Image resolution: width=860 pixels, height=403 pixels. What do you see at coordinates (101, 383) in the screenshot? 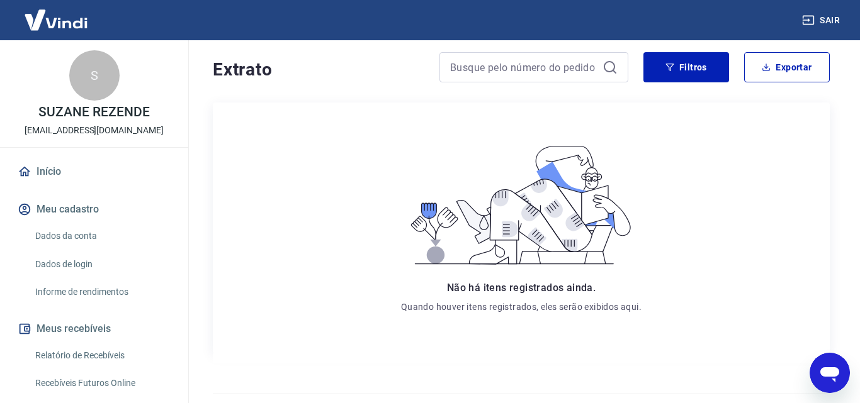
I see `a: Recebíveis Futuros Online` at bounding box center [101, 383].